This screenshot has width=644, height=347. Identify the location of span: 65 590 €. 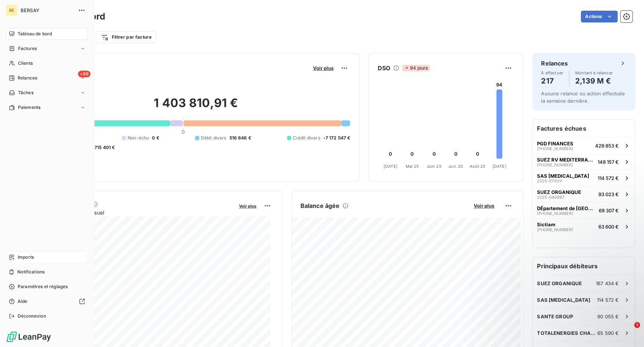
(608, 333).